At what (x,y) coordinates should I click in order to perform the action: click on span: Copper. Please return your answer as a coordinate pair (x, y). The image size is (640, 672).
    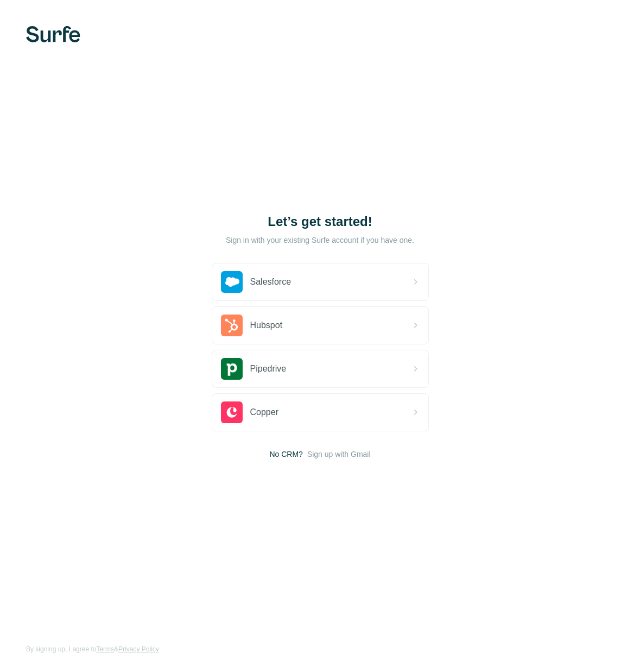
    Looking at the image, I should click on (265, 412).